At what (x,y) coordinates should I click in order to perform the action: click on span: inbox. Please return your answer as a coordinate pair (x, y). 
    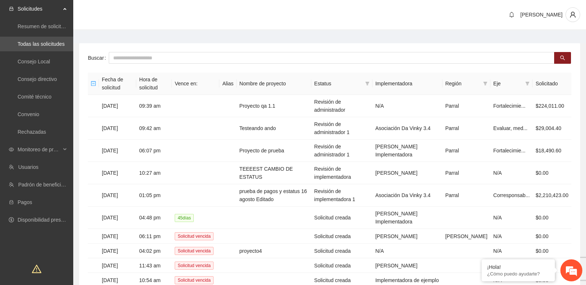
    Looking at the image, I should click on (11, 9).